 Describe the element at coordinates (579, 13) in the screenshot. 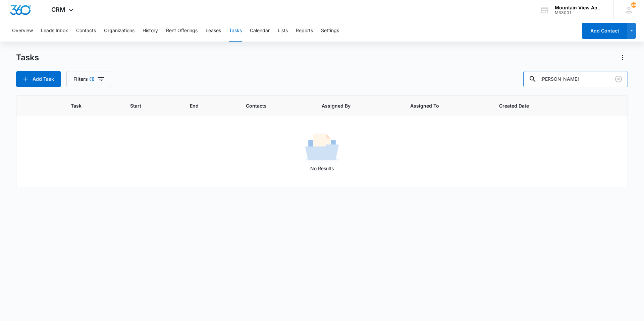

I see `div: account id` at that location.